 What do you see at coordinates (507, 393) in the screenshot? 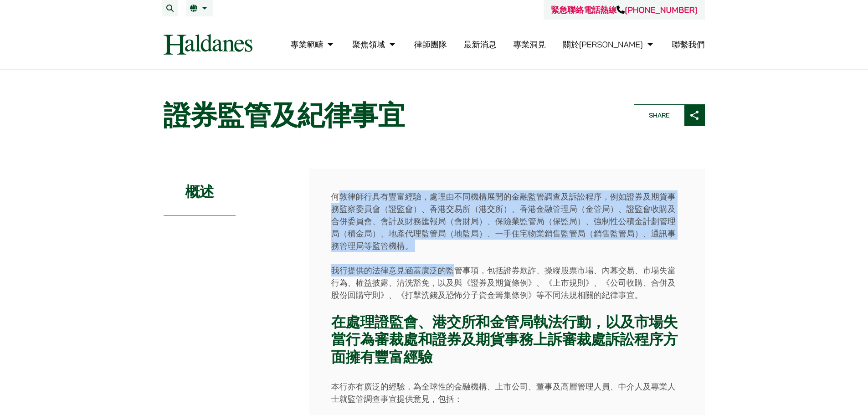
I see `p: 本行亦有廣泛的經驗，為全球性的金融機構、上市公司、董事及高層管理人員、中介人及專業人士就監管調查事宜提供意見，包括：` at bounding box center [507, 393].